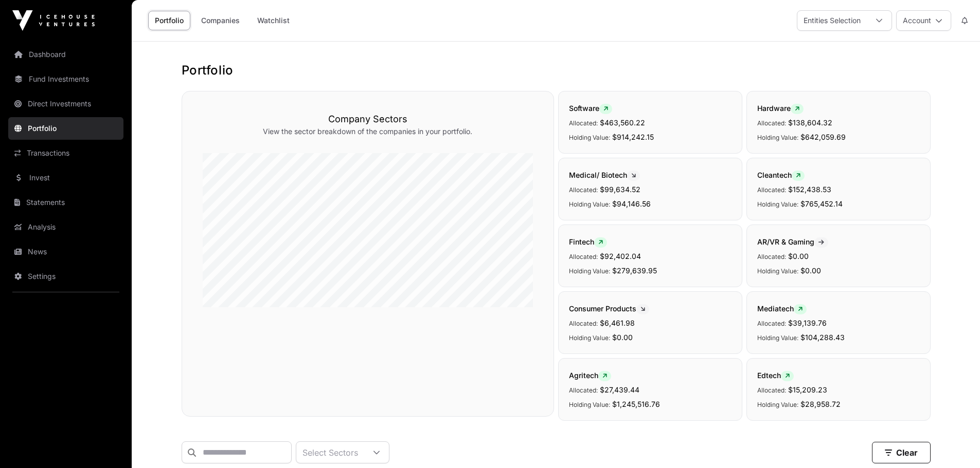  Describe the element at coordinates (780, 108) in the screenshot. I see `span: Hardware` at that location.